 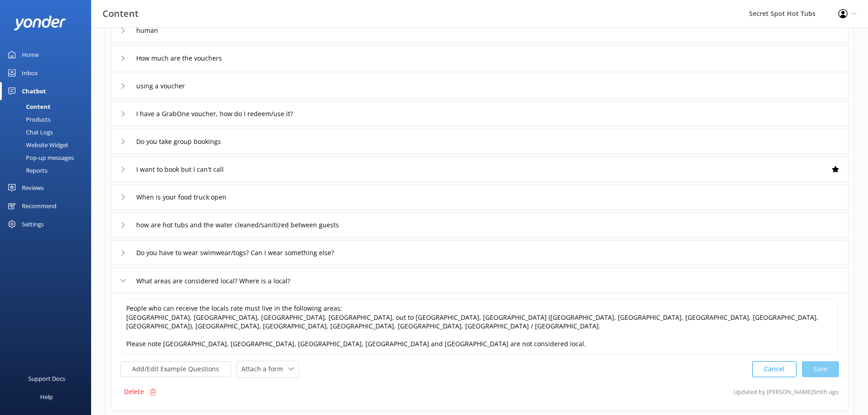 I want to click on div: Recommend, so click(x=39, y=206).